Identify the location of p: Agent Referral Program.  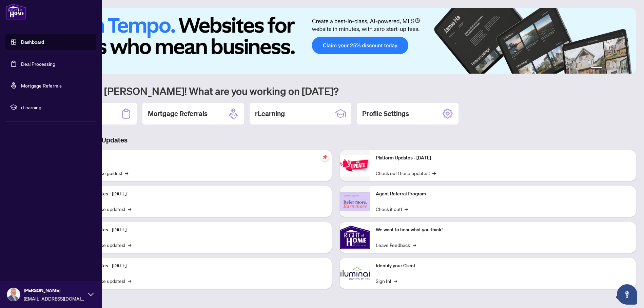
(503, 194).